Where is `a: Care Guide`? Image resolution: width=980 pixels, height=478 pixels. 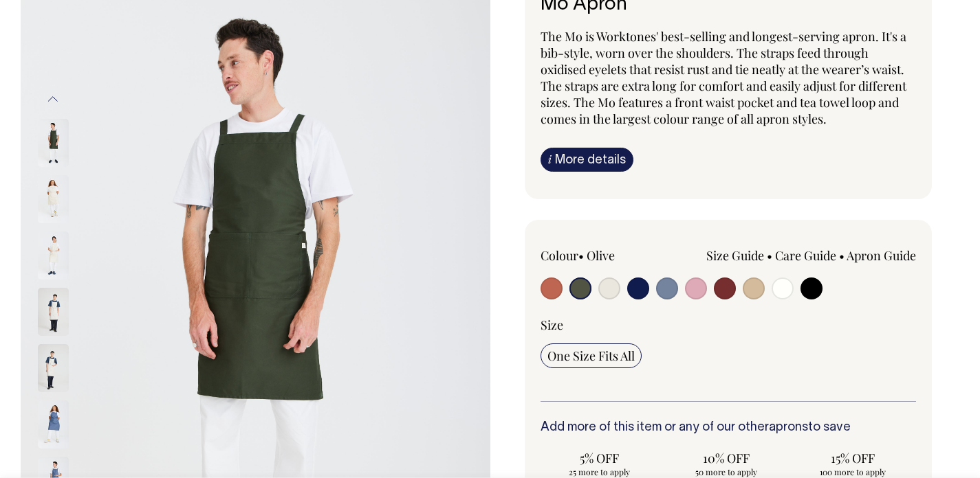 a: Care Guide is located at coordinates (805, 255).